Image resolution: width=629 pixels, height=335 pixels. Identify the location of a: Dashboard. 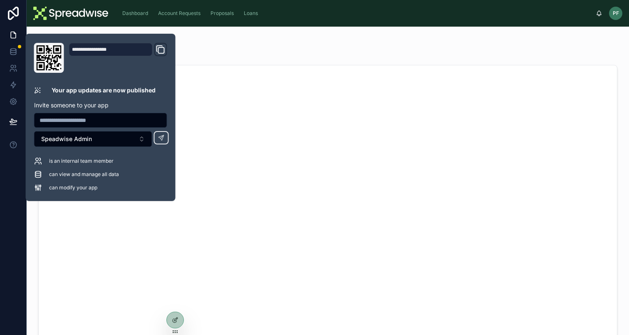
(136, 13).